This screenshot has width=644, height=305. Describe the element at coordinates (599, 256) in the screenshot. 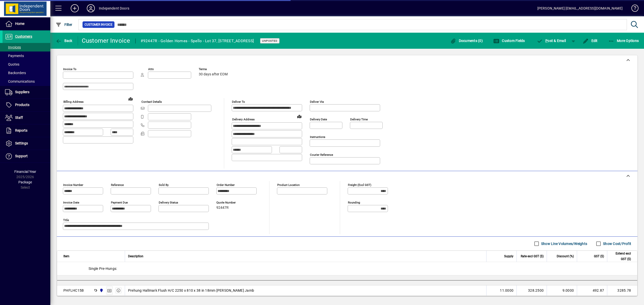

I see `span: GST ($)` at that location.